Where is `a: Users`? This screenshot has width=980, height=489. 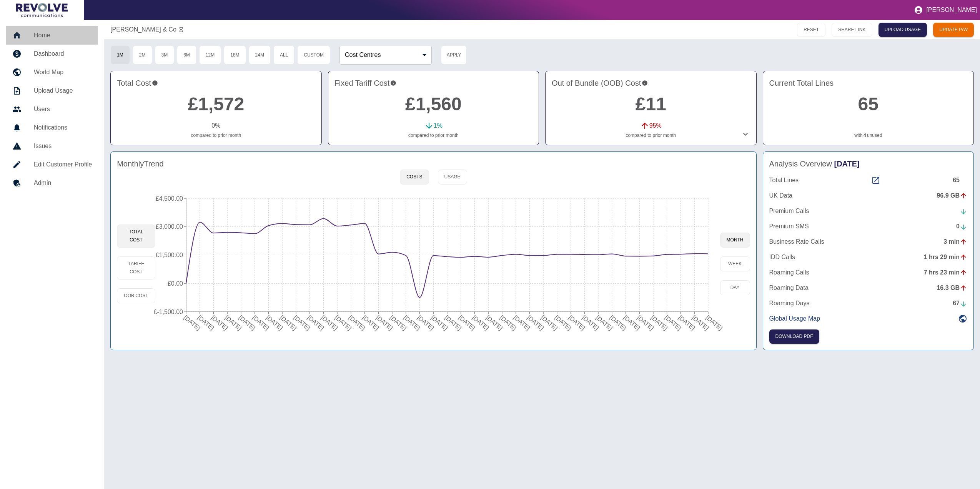 a: Users is located at coordinates (52, 109).